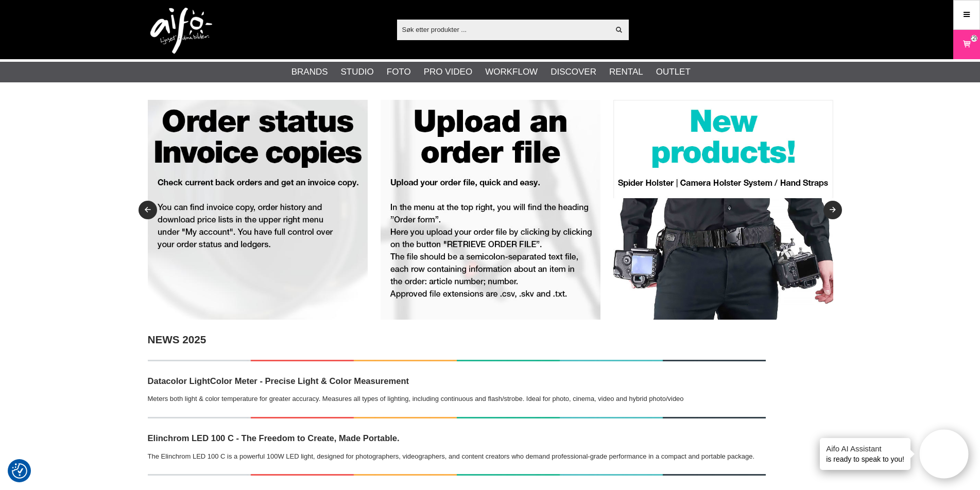 This screenshot has height=490, width=980. I want to click on div: is ready to speak to you!, so click(865, 454).